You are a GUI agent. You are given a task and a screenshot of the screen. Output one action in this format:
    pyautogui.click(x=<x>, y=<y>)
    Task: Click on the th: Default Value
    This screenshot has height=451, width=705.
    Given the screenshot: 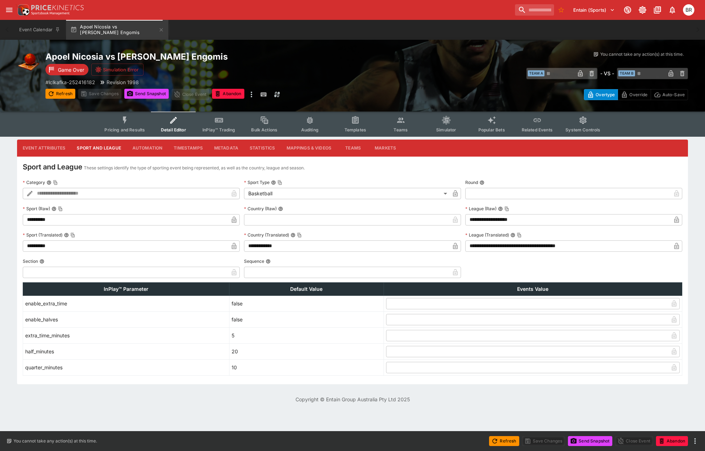 What is the action you would take?
    pyautogui.click(x=307, y=289)
    